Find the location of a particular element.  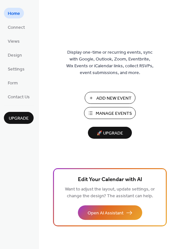

button: 🚀 Upgrade is located at coordinates (110, 133).